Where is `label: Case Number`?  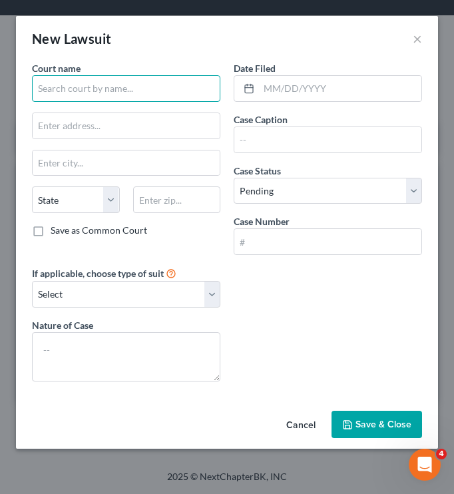
label: Case Number is located at coordinates (262, 221).